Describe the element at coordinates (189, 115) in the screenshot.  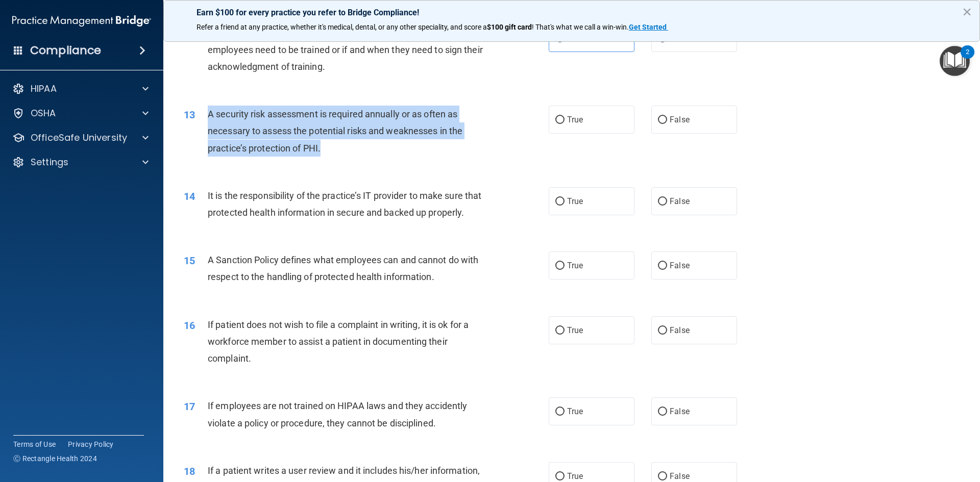
I see `span: 13` at that location.